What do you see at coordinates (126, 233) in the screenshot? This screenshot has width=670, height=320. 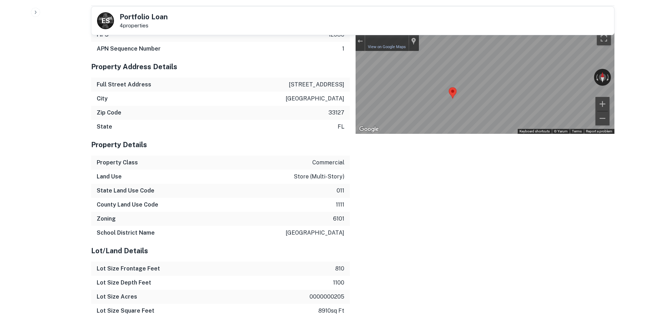 I see `h6: School District Name` at bounding box center [126, 233].